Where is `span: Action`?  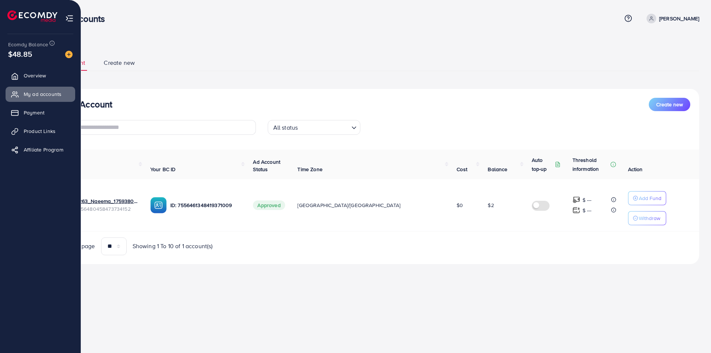 span: Action is located at coordinates (636, 169).